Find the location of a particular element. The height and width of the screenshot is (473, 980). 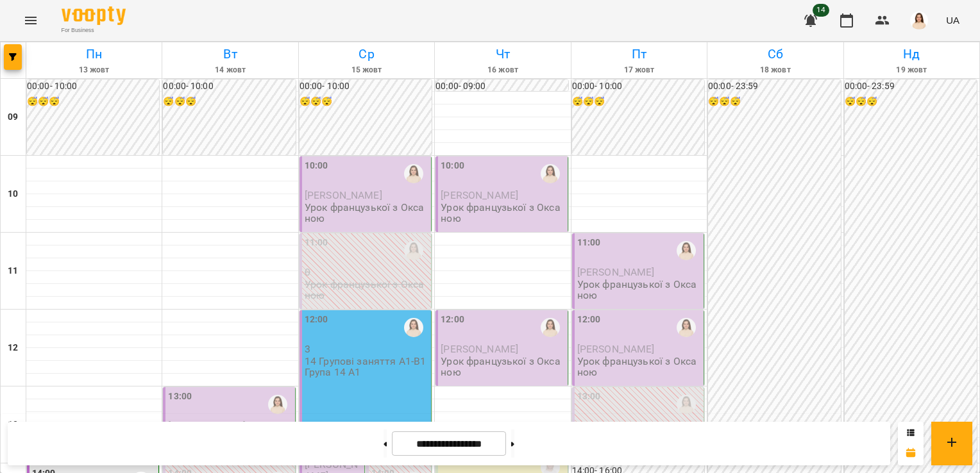

p: 3 is located at coordinates (366, 349).